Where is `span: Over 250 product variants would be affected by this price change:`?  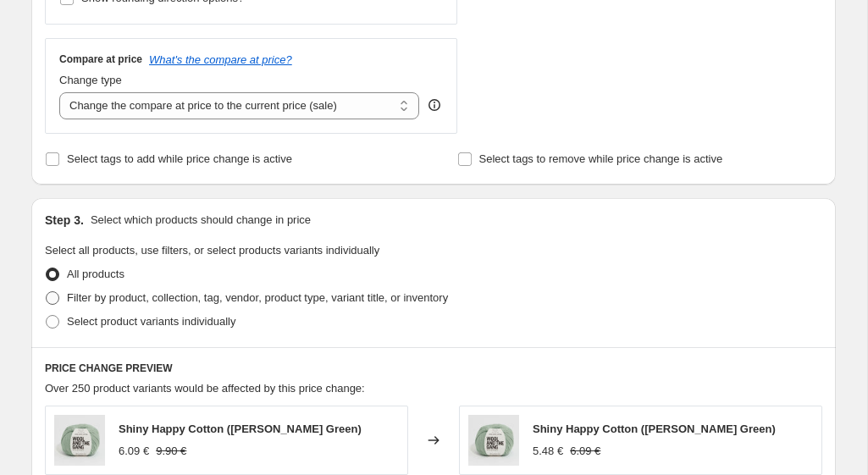 span: Over 250 product variants would be affected by this price change: is located at coordinates (205, 388).